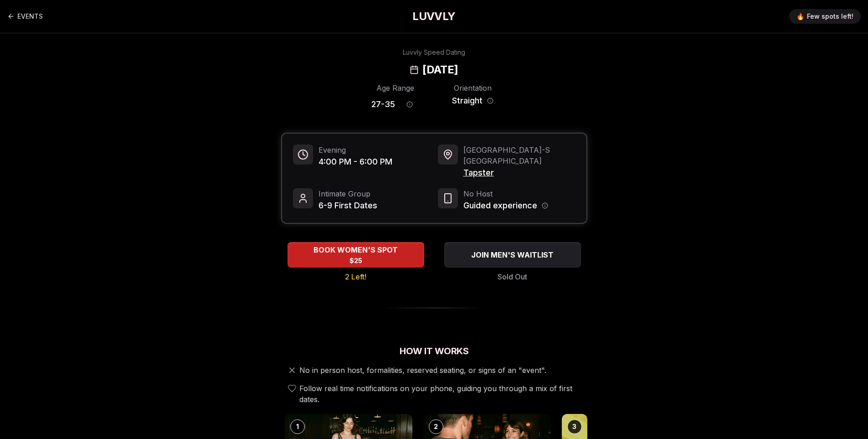 This screenshot has height=439, width=868. I want to click on span: BOOK WOMEN'S SPOT, so click(355, 250).